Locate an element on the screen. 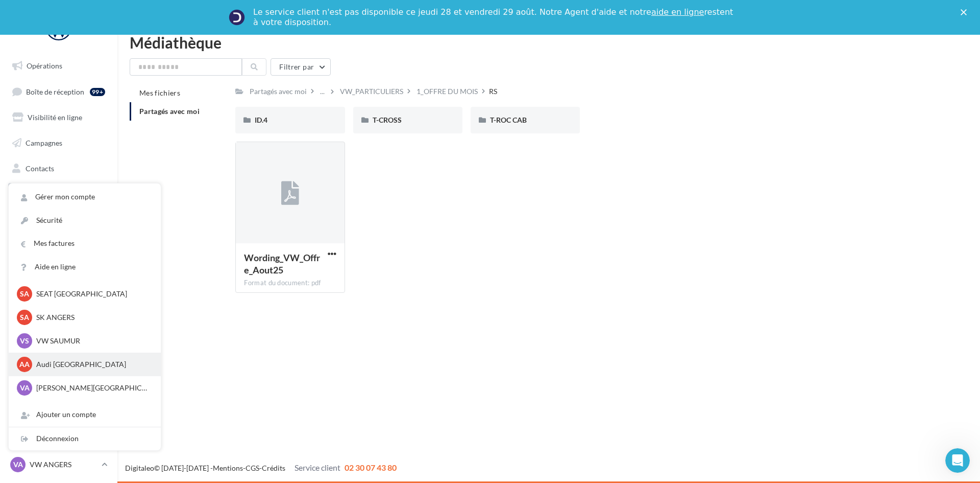  span: Visibilité en ligne is located at coordinates (54, 117).